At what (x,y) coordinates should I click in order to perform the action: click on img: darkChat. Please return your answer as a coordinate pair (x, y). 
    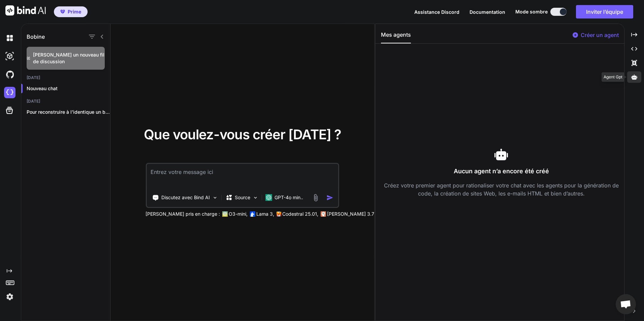
    Looking at the image, I should click on (10, 38).